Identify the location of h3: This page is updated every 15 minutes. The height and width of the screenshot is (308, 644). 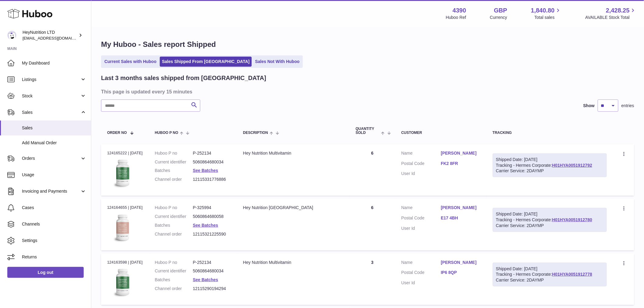
(367, 92).